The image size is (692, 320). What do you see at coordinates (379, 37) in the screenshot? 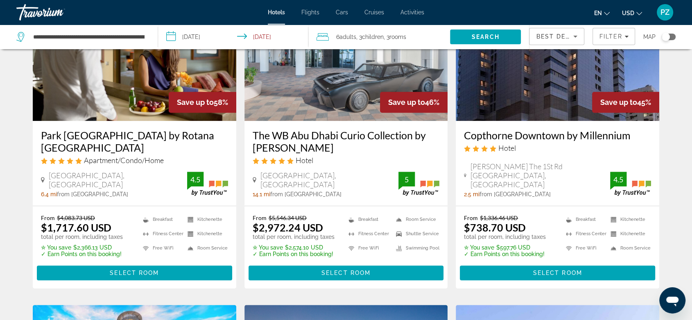
I see `button: Travelers: 6 adults, 3 children` at bounding box center [379, 37].